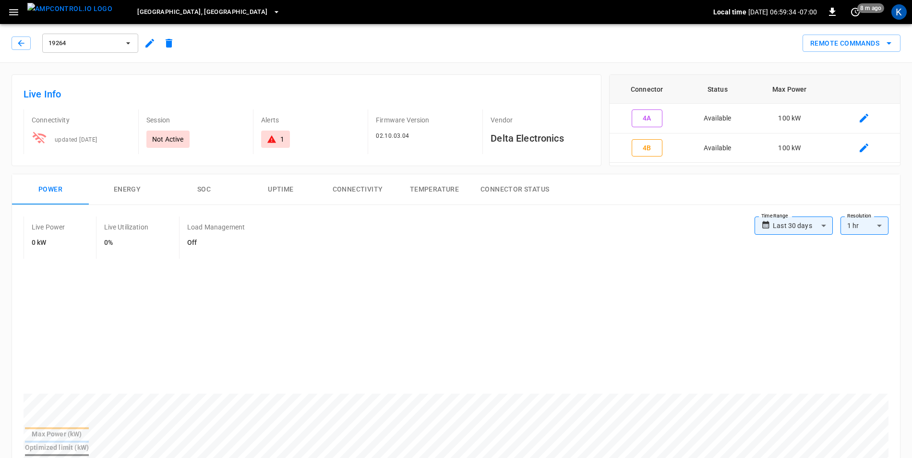  What do you see at coordinates (647, 118) in the screenshot?
I see `button: 4A` at bounding box center [647, 118].